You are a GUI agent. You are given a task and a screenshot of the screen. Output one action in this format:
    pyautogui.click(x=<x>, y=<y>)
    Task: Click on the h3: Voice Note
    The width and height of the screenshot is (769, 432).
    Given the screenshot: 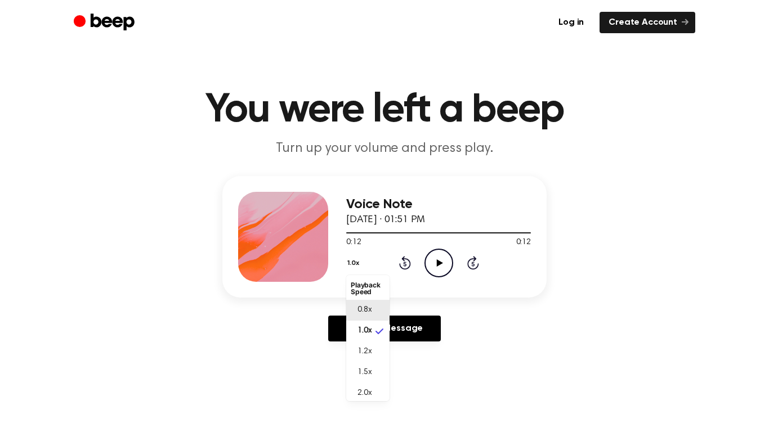 What is the action you would take?
    pyautogui.click(x=439, y=204)
    